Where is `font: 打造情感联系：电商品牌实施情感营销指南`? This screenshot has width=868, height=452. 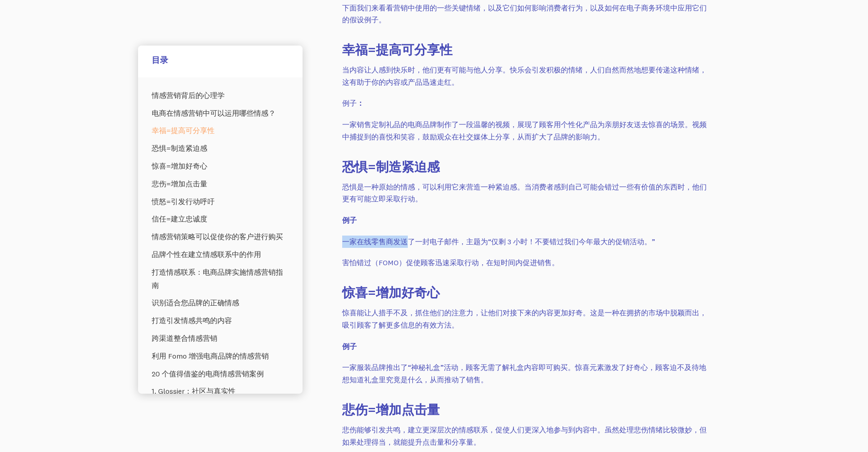 font: 打造情感联系：电商品牌实施情感营销指南 is located at coordinates (218, 278).